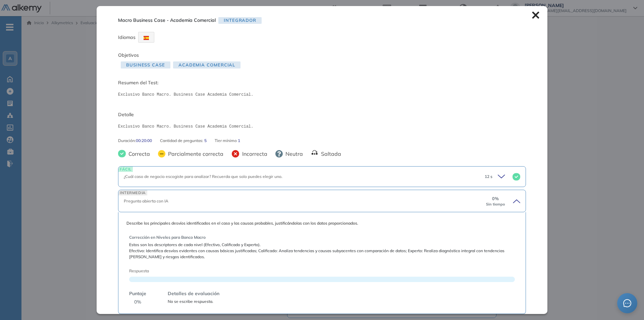 The image size is (644, 320). What do you see at coordinates (194, 293) in the screenshot?
I see `span: Detalles de evaluación` at bounding box center [194, 293].